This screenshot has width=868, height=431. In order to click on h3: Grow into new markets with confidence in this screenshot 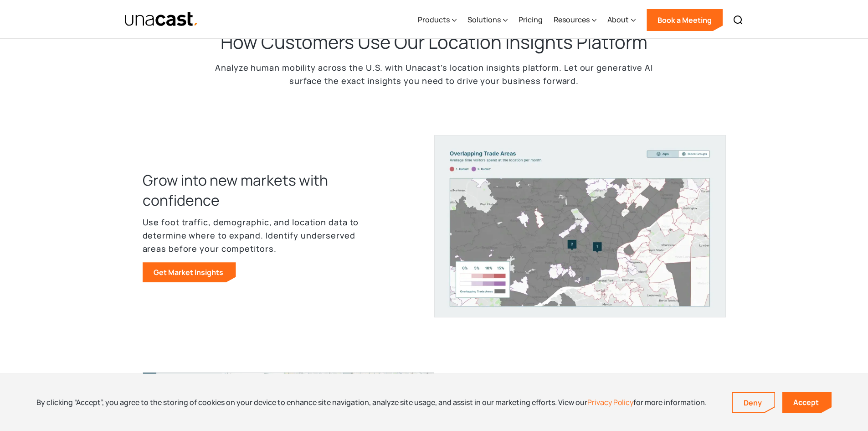, I will do `click(261, 190)`.